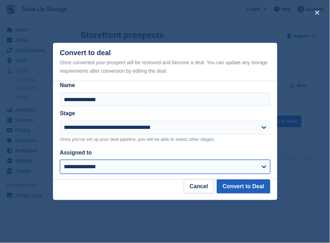  I want to click on label: Assigned to, so click(76, 152).